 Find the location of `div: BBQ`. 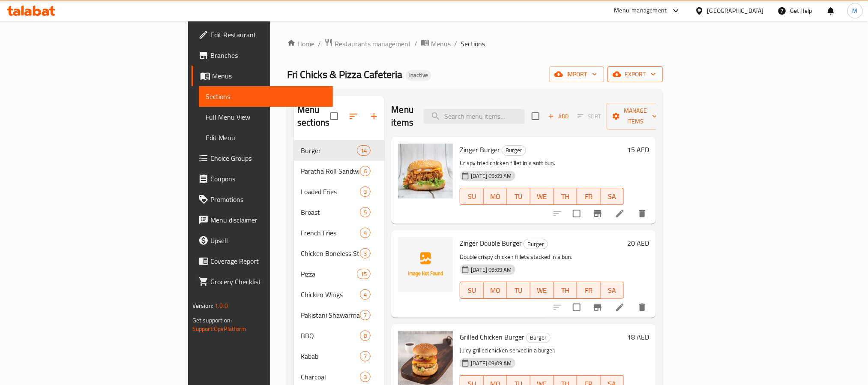

div: BBQ is located at coordinates (330, 335).